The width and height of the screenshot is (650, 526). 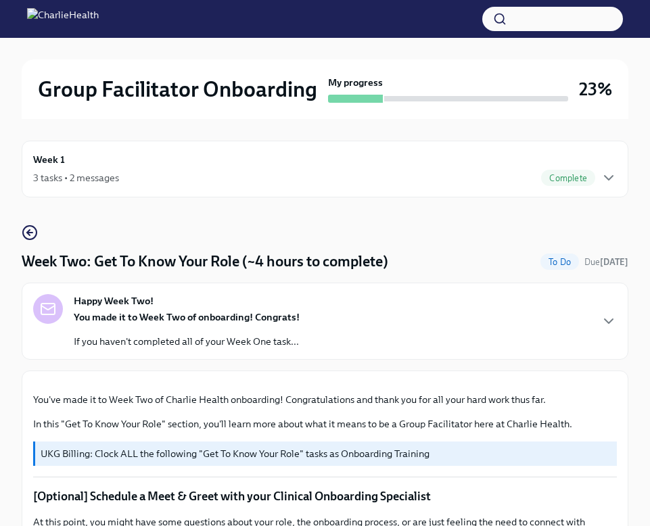 I want to click on strong: My progress, so click(x=355, y=83).